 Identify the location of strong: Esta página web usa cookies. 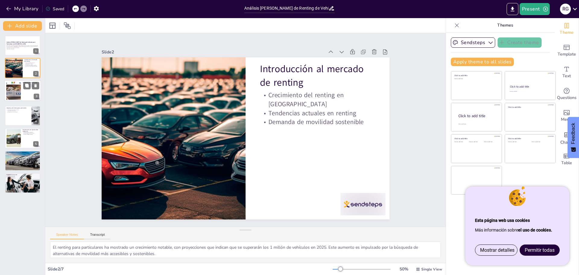
(503, 220).